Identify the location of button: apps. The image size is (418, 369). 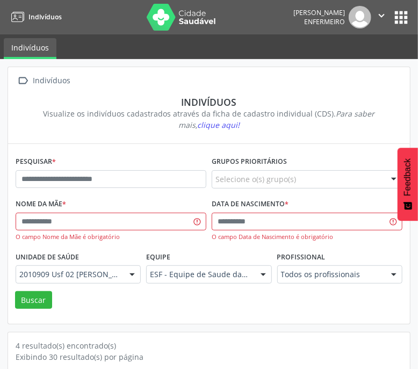
(401, 17).